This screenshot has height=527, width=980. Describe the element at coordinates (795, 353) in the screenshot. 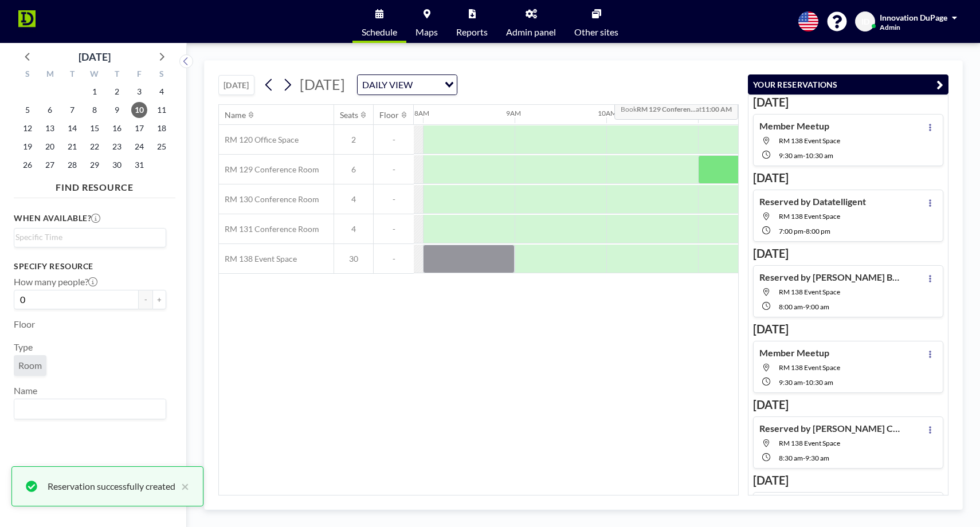

I see `h4: Member Meetup` at that location.